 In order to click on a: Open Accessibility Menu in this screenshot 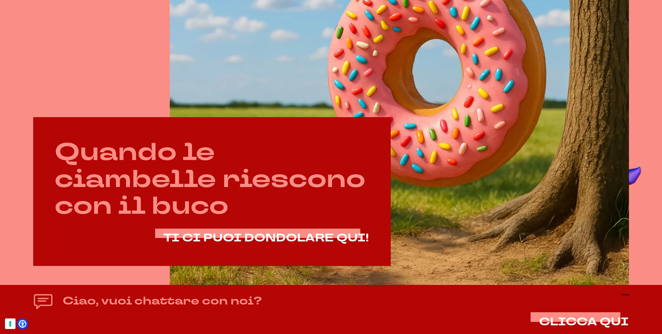, I will do `click(22, 323)`.